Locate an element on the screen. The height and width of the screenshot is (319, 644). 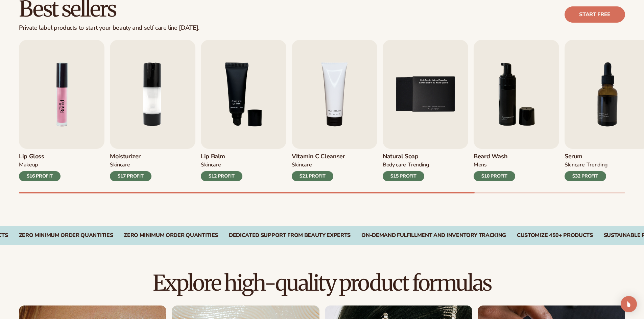
a: 4 / 9 is located at coordinates (334, 111).